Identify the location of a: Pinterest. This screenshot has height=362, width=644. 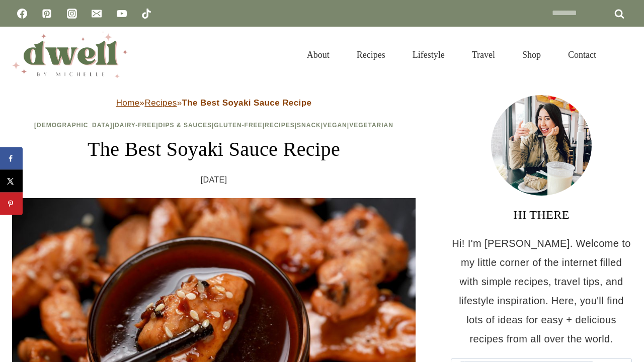
(47, 14).